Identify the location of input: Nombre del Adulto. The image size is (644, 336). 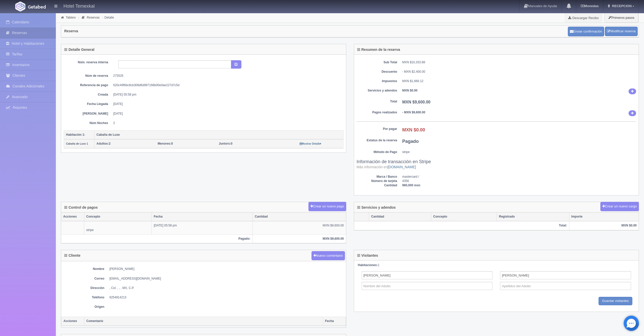
(427, 275).